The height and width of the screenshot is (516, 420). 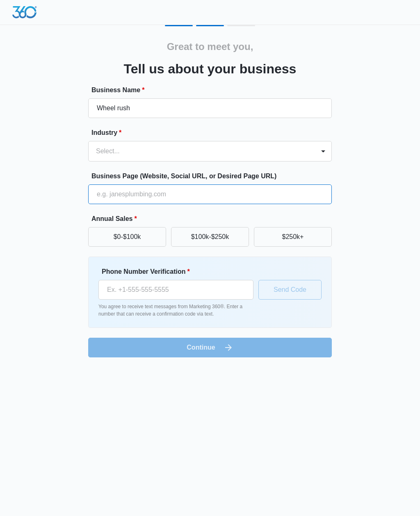 I want to click on h2: Great to meet you,, so click(x=210, y=46).